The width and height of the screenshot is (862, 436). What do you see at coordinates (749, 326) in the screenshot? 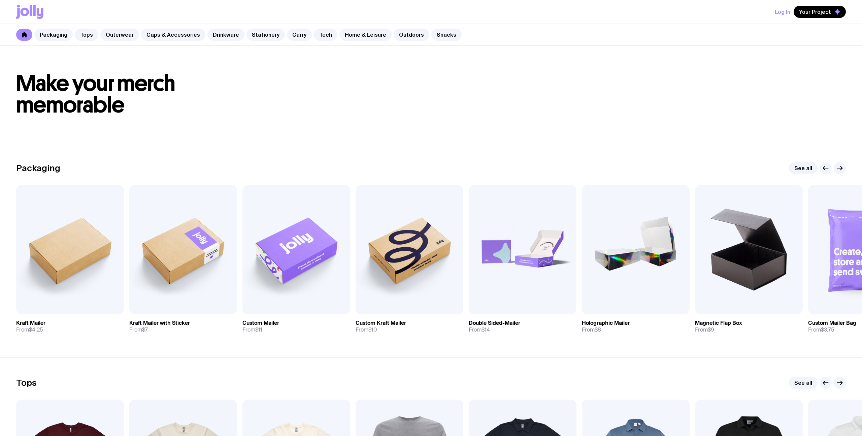
I see `a: Magnetic Flap BoxFrom$9` at bounding box center [749, 326].